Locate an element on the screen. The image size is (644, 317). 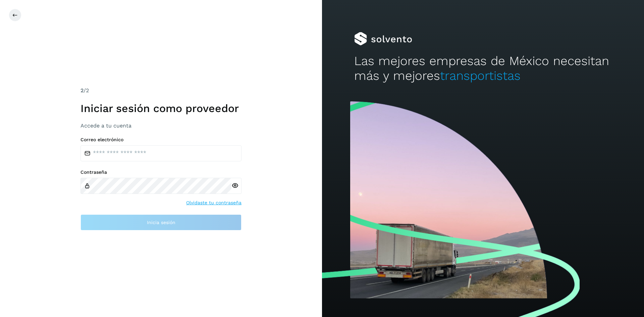
label: Contraseña is located at coordinates (161, 172).